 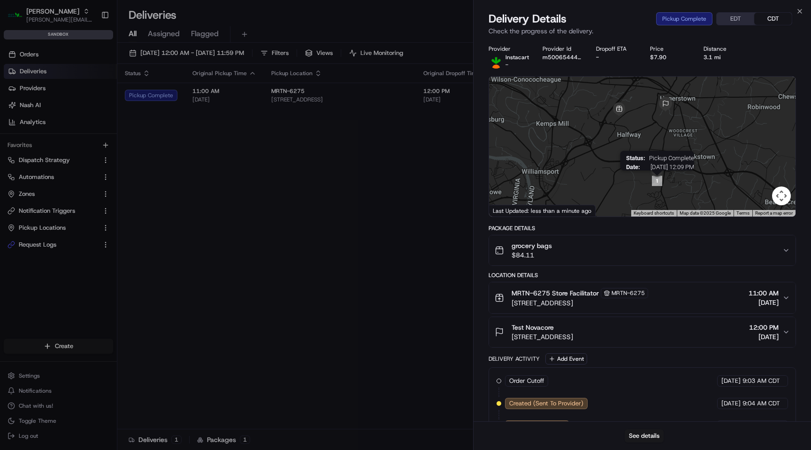 I want to click on span: 12:00 PM, so click(x=764, y=327).